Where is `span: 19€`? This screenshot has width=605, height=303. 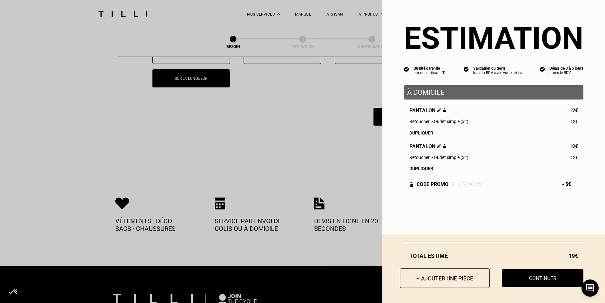 span: 19€ is located at coordinates (574, 256).